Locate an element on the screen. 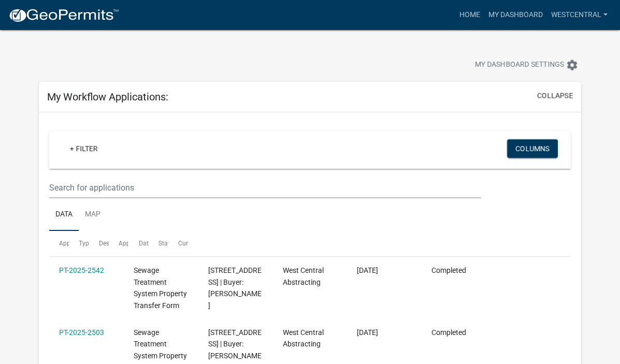  button: collapse is located at coordinates (555, 95).